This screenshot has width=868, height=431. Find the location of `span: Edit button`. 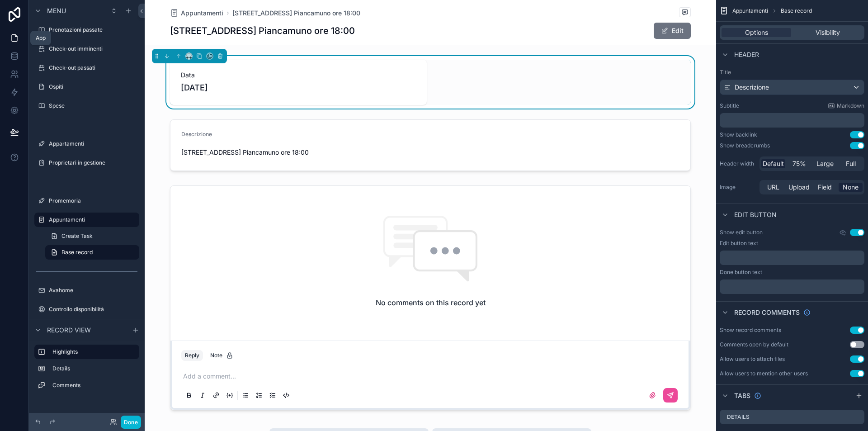

span: Edit button is located at coordinates (756, 215).